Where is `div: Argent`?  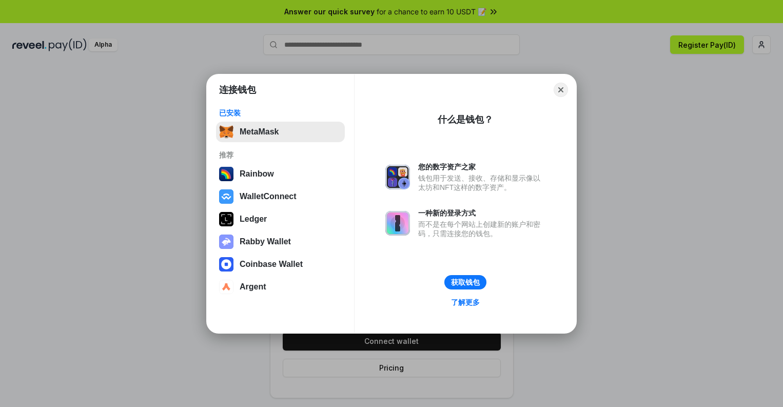
div: Argent is located at coordinates (253, 287).